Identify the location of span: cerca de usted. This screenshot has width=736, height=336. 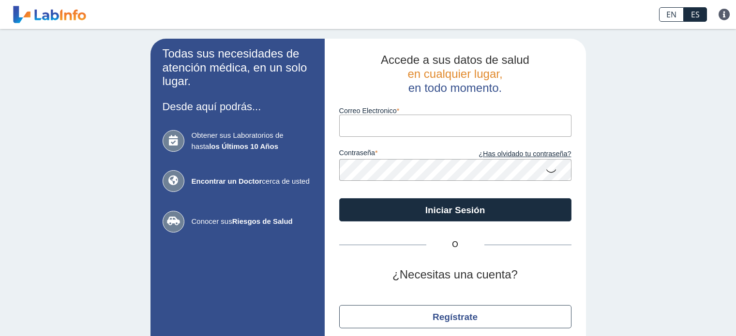
(252, 181).